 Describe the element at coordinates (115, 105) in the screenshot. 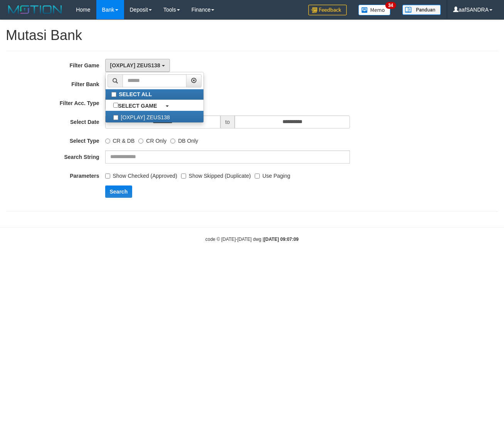

I see `input: SELECT GAME` at that location.